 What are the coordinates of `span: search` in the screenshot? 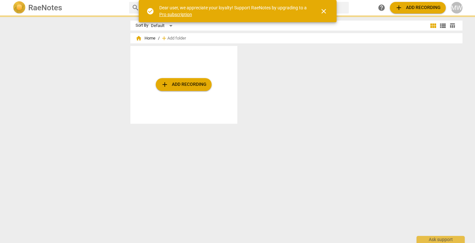 It's located at (135, 8).